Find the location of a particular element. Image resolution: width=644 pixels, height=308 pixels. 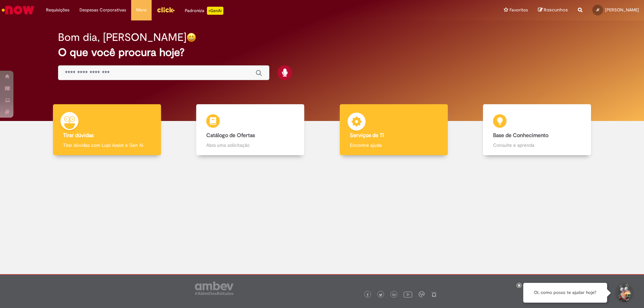

a: Serviços de TI Encontre ajuda is located at coordinates (394, 129).